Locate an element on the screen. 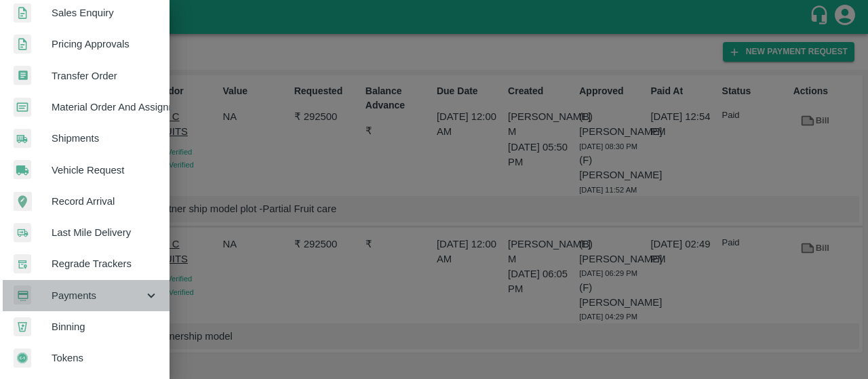 This screenshot has height=379, width=868. span: Last Mile Delivery is located at coordinates (105, 232).